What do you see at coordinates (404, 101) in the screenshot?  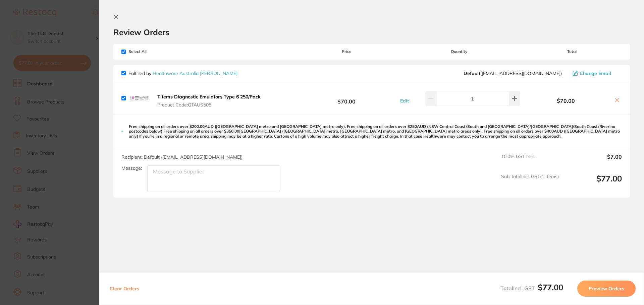 I see `button: Edit` at bounding box center [404, 101].